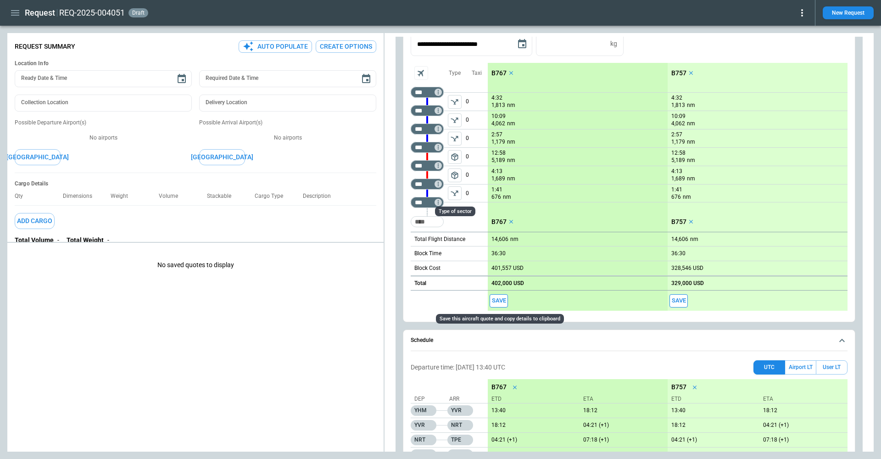  What do you see at coordinates (687, 283) in the screenshot?
I see `p: 329,000 USD` at bounding box center [687, 283].